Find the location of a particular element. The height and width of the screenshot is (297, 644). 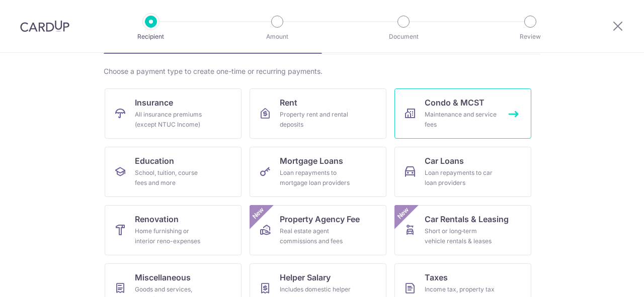

a: Car Rentals & LeasingShort or long‑term vehicle rentals & leasesNew is located at coordinates (462, 230).